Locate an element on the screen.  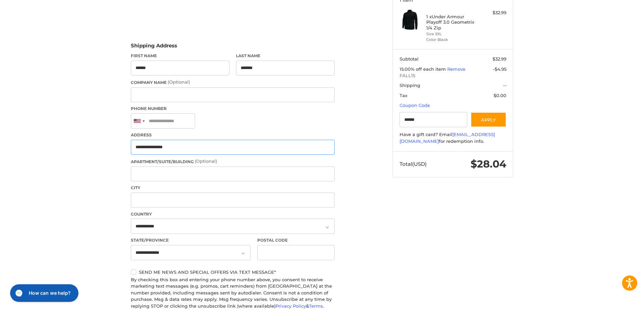
span: FALL15 is located at coordinates (453, 76).